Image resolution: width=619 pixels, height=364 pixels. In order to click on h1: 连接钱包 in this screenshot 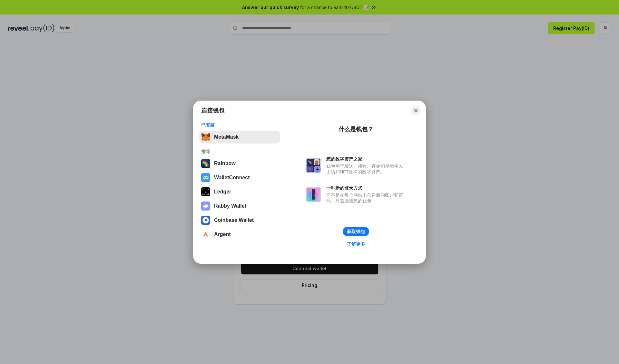, I will do `click(213, 111)`.